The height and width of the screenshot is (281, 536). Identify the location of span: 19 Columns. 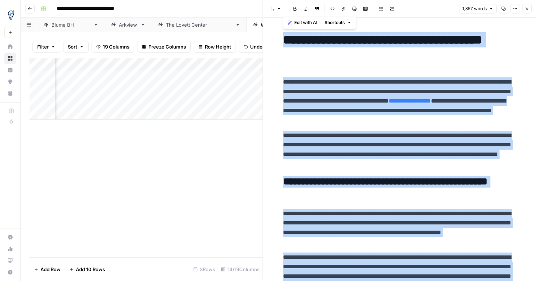
(116, 47).